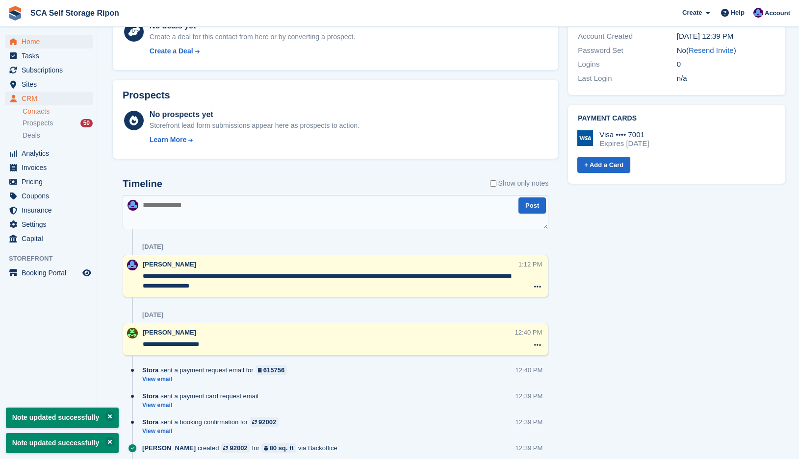  I want to click on div: Account Created, so click(627, 36).